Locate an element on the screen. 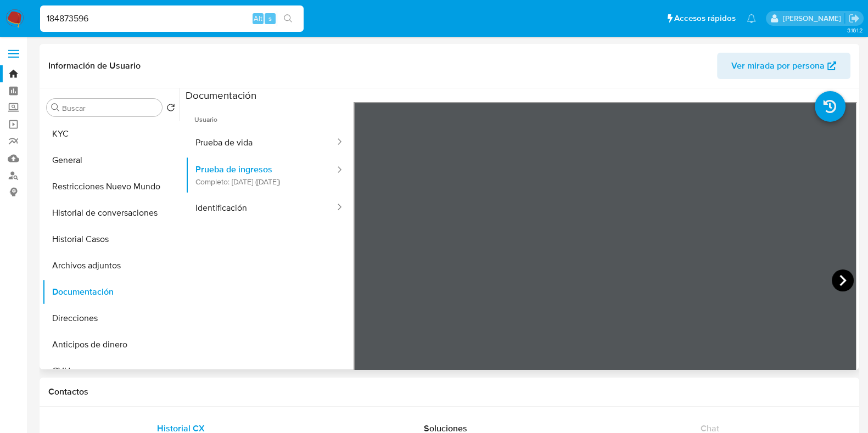 The width and height of the screenshot is (868, 433). button: Volver al orden por defecto is located at coordinates (171, 109).